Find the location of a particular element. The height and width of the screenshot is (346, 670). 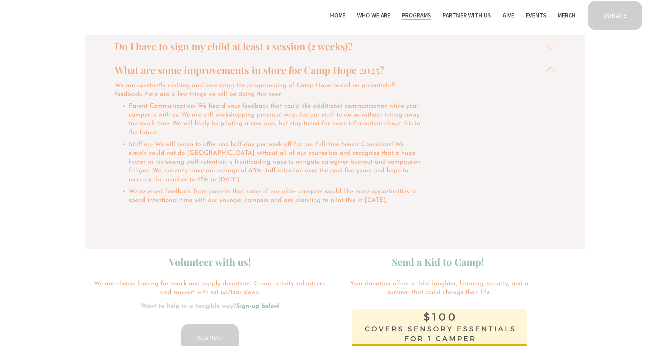

p: We are always looking for snack and supply donations, Camp activity volunteers, and support with ... is located at coordinates (210, 288).